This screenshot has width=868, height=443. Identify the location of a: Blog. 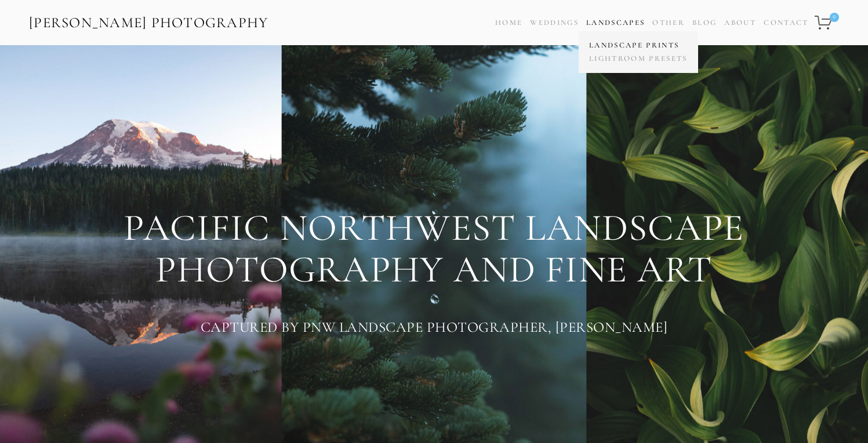
(705, 23).